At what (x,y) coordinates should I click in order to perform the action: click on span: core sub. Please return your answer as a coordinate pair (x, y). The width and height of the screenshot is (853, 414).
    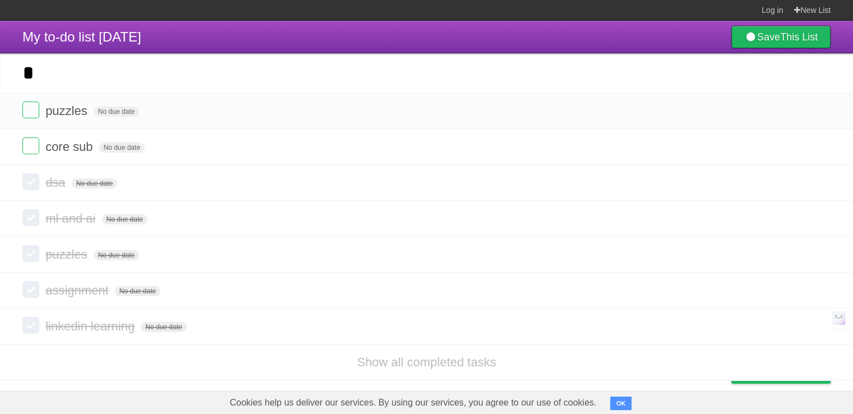
    Looking at the image, I should click on (70, 146).